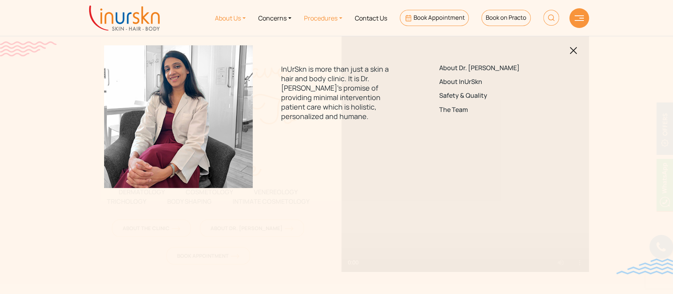 The image size is (673, 294). What do you see at coordinates (178, 117) in the screenshot?
I see `img: menuabout` at bounding box center [178, 117].